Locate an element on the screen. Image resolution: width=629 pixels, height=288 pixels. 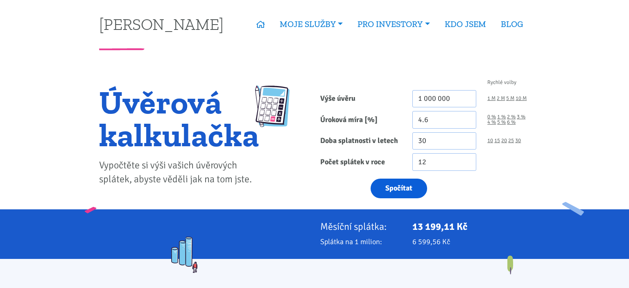
a: 6 % is located at coordinates (511, 122).